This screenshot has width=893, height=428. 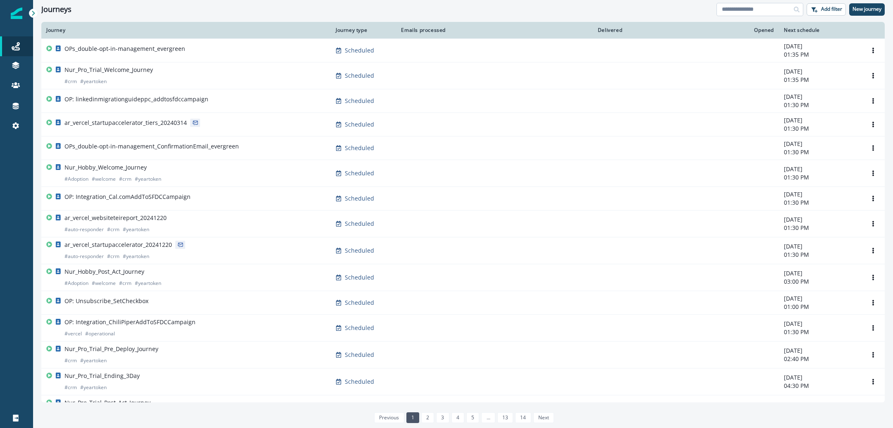 What do you see at coordinates (458, 417) in the screenshot?
I see `a: Page 4` at bounding box center [458, 417].